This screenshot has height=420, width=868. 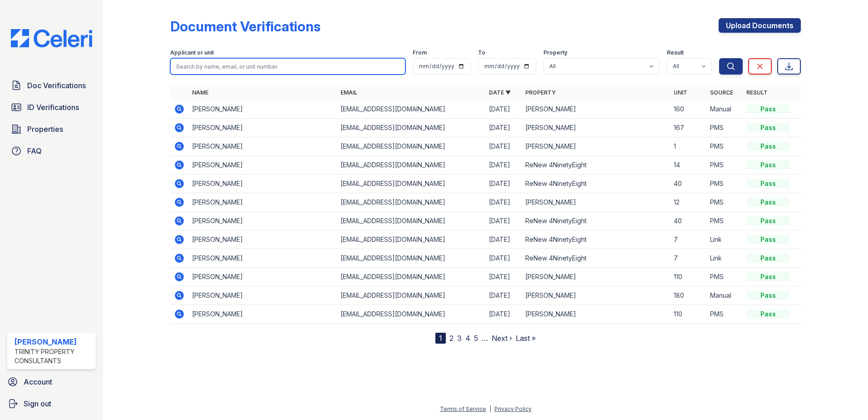 I want to click on div: 1, so click(x=440, y=338).